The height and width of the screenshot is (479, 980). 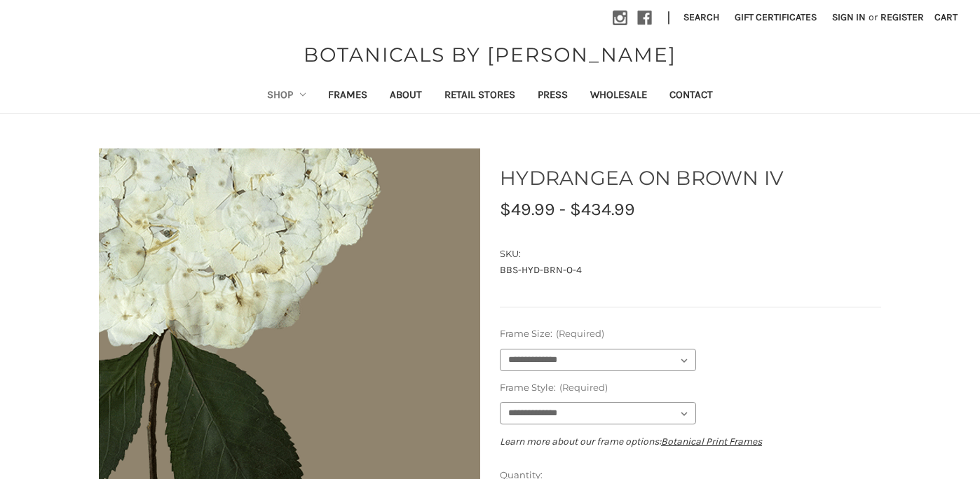 I want to click on a: Retail Stores, so click(x=479, y=96).